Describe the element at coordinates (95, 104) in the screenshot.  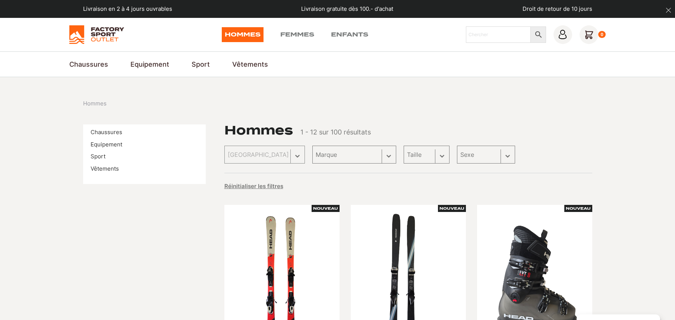
I see `nav: breadcrumbs` at that location.